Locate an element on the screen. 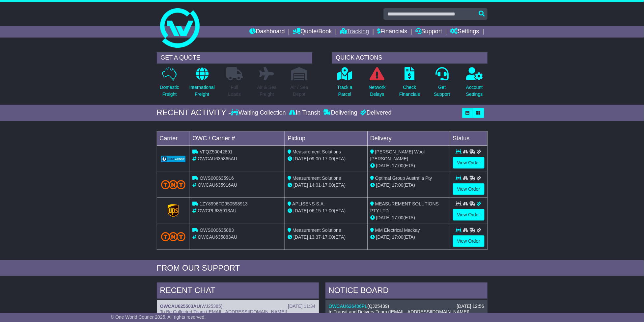 The height and width of the screenshot is (322, 644). p: Track a Parcel is located at coordinates (345, 91).